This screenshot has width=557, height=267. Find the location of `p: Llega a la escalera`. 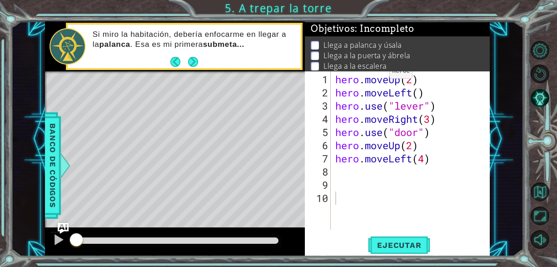

p: Llega a la escalera is located at coordinates (355, 66).